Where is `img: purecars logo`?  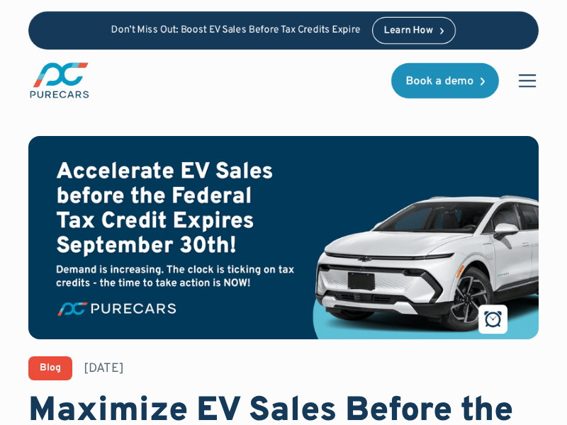
img: purecars logo is located at coordinates (59, 80).